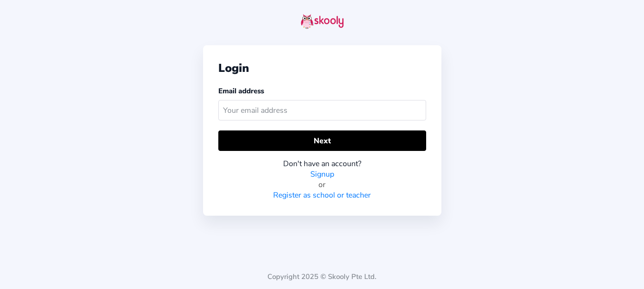 This screenshot has width=644, height=289. What do you see at coordinates (208, 22) in the screenshot?
I see `ion-icon: arrow back outline` at bounding box center [208, 22].